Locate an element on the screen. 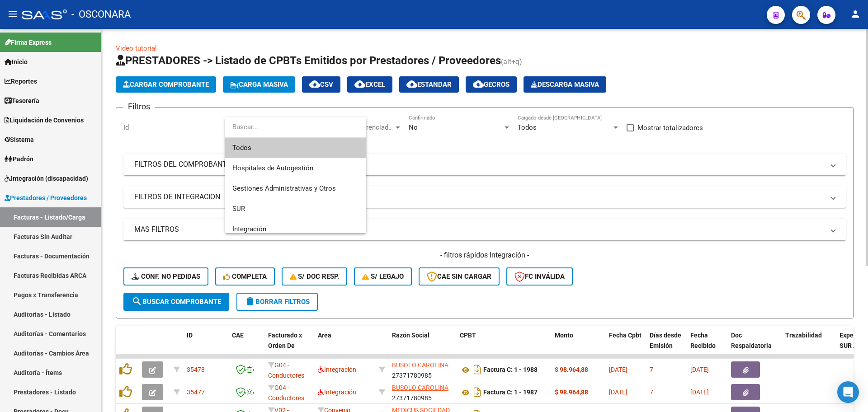 This screenshot has height=412, width=868. span: Hospitales de Autogestión is located at coordinates (273, 168).